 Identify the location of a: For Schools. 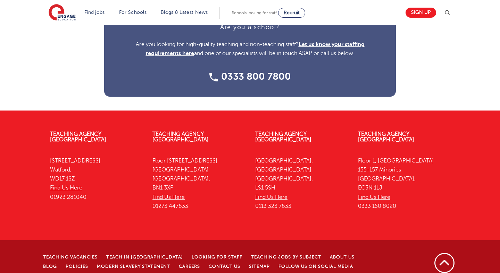
(133, 12).